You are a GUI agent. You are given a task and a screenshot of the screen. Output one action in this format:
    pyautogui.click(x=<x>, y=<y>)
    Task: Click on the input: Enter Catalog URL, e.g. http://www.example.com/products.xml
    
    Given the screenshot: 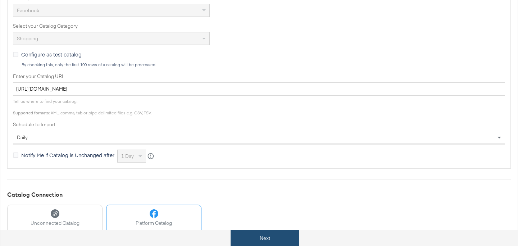 What is the action you would take?
    pyautogui.click(x=259, y=89)
    